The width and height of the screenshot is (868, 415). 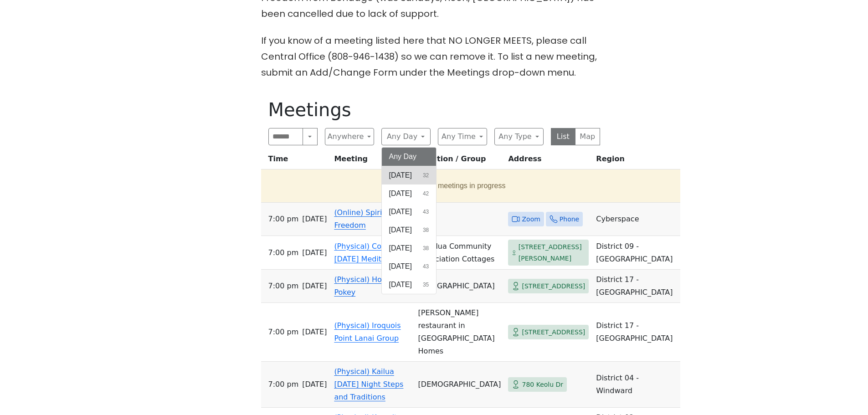 I want to click on th: Location / Group, so click(x=460, y=160).